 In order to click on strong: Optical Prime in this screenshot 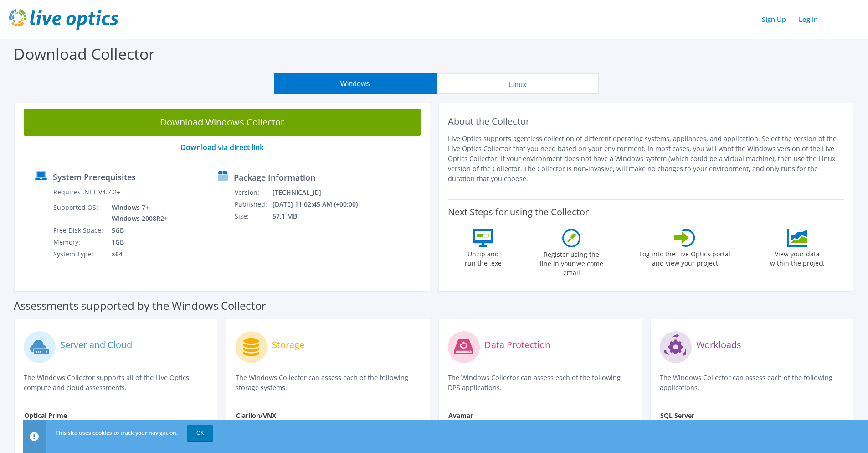, I will do `click(45, 415)`.